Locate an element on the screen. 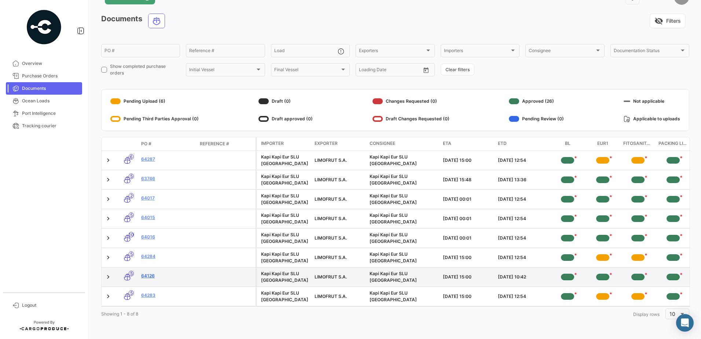  a: 63746 is located at coordinates (168, 179).